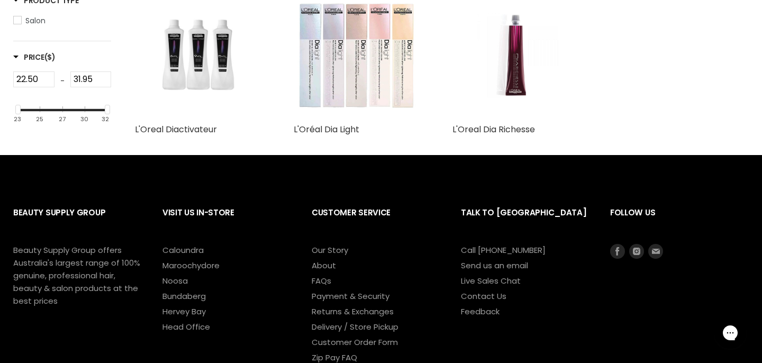 The height and width of the screenshot is (363, 762). I want to click on a: Payment & Security, so click(351, 296).